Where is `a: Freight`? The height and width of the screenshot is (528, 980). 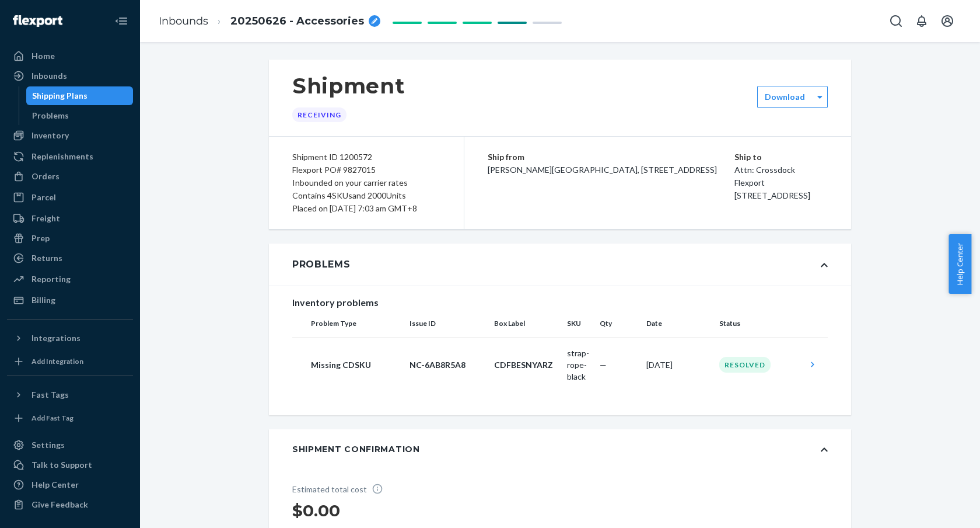 a: Freight is located at coordinates (70, 218).